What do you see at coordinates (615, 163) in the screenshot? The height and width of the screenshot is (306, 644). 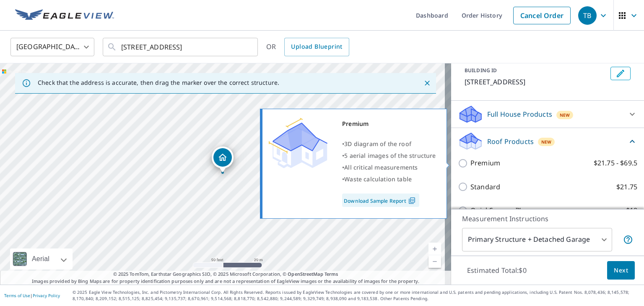 I see `p: $21.75 - $69.5` at bounding box center [615, 163].